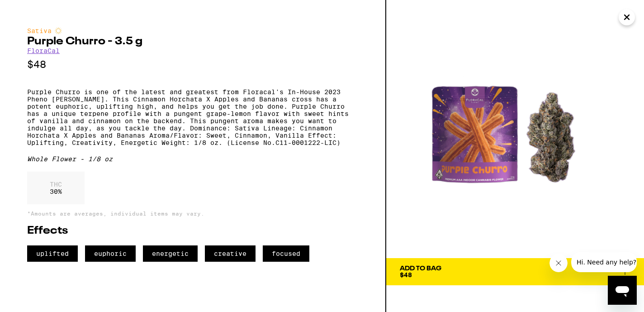 This screenshot has width=644, height=312. Describe the element at coordinates (58, 31) in the screenshot. I see `img: sativaColor.svg` at that location.